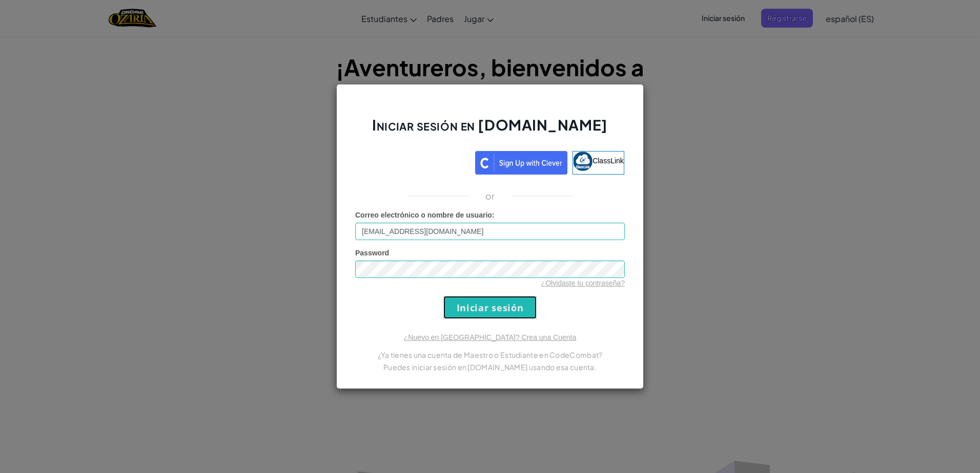 This screenshot has height=473, width=980. Describe the element at coordinates (608, 161) in the screenshot. I see `span: ClassLink` at that location.